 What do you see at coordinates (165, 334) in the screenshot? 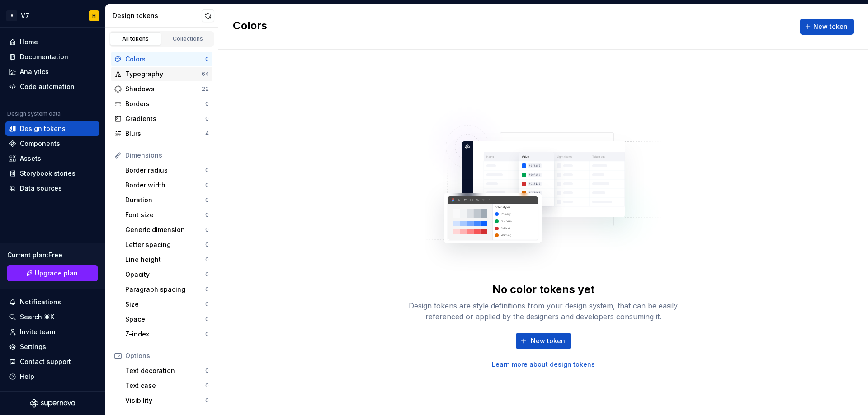
I see `div: Z-index` at bounding box center [165, 334].